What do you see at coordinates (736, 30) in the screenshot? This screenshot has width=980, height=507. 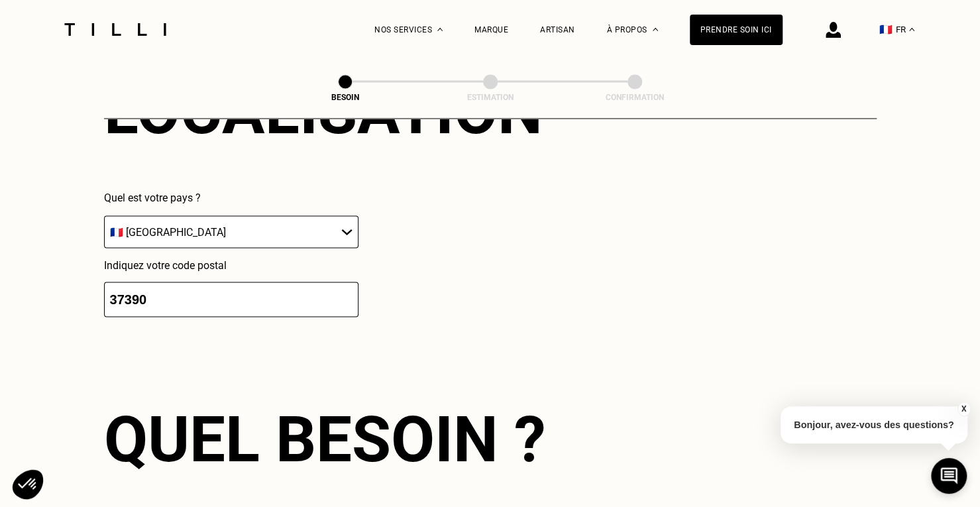 I see `div: Prendre soin ici` at bounding box center [736, 30].